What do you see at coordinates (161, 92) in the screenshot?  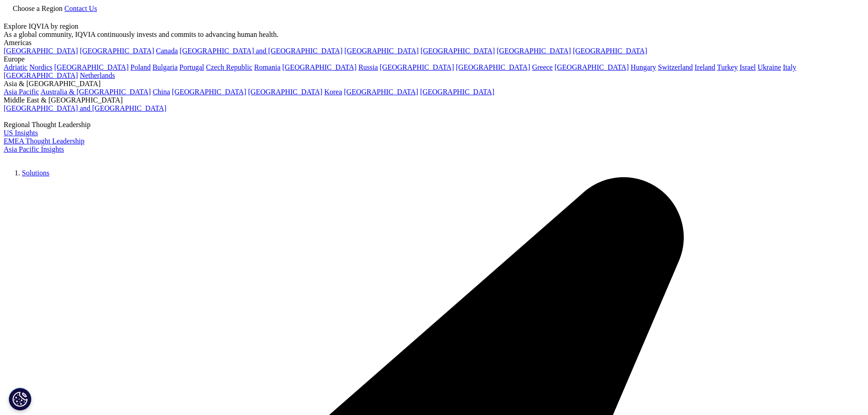 I see `a: China` at bounding box center [161, 92].